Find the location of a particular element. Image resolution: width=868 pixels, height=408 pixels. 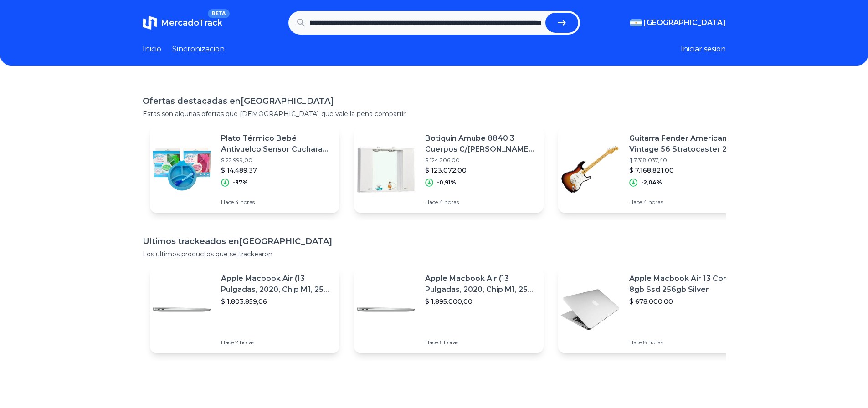

p: Plato Térmico Bebé Antivuelco Sensor Cuchara Sopapa is located at coordinates (277, 144).